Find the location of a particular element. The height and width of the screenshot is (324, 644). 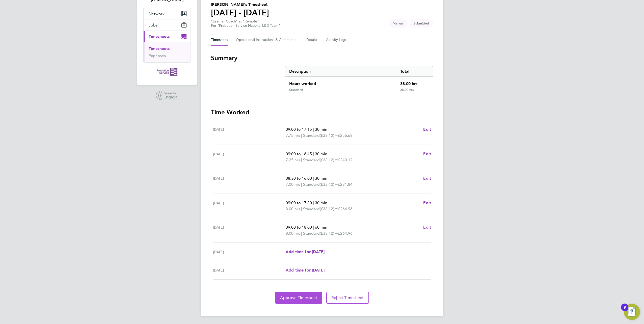

span: Jobs is located at coordinates (153, 25).